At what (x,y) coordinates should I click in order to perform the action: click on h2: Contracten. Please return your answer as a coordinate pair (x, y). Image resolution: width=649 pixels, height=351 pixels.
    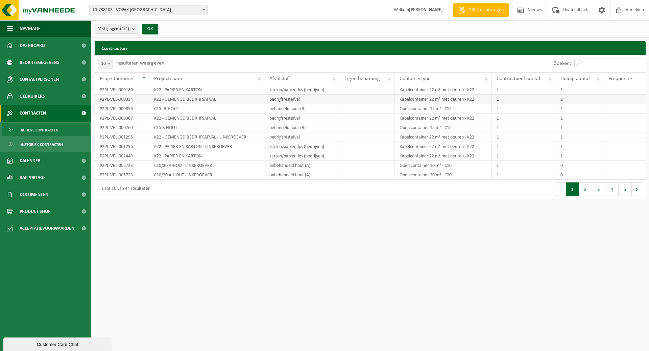
    Looking at the image, I should click on (370, 48).